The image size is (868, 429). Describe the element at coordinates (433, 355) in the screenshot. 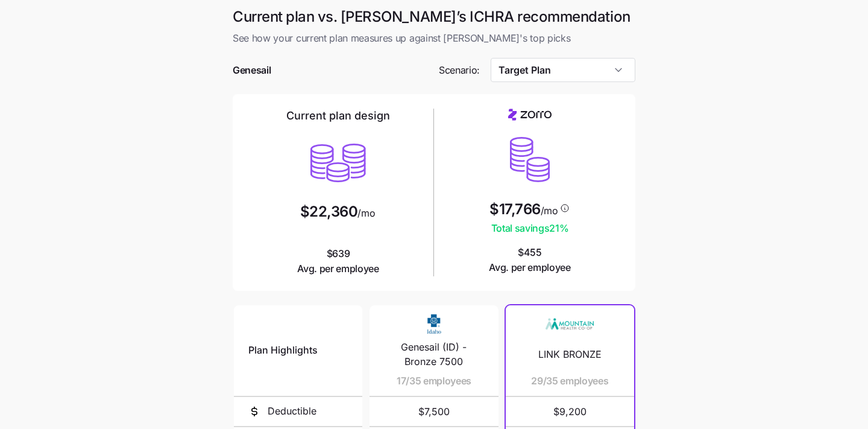

I see `span: Genesail (ID) - Bronze 7500` at that location.